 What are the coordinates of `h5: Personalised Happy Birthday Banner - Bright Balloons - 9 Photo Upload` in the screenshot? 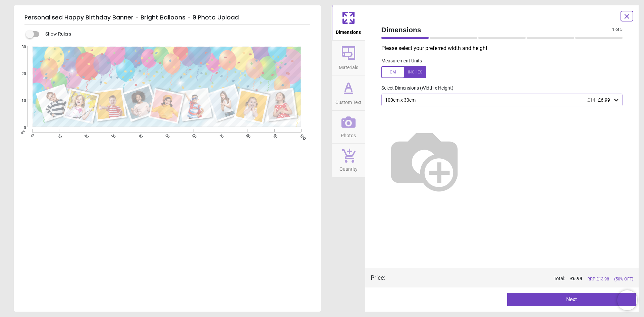 It's located at (168, 18).